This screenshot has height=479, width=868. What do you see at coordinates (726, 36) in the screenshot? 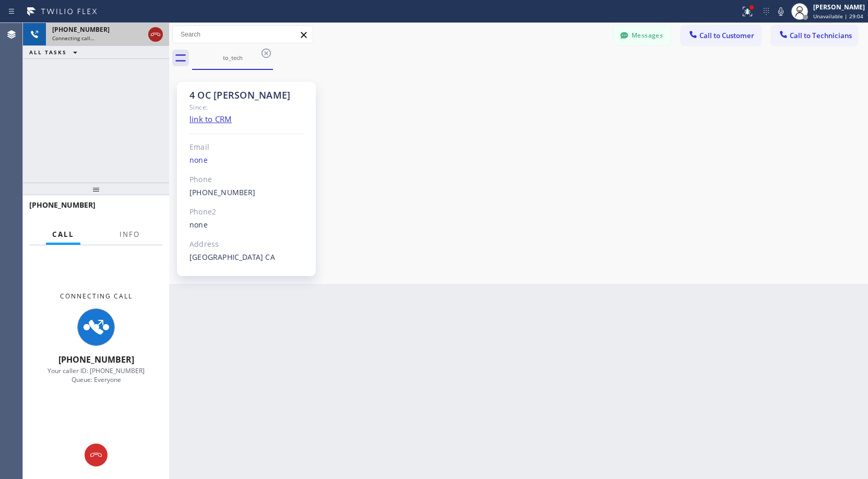
I see `span: Call to Customer` at bounding box center [726, 36].